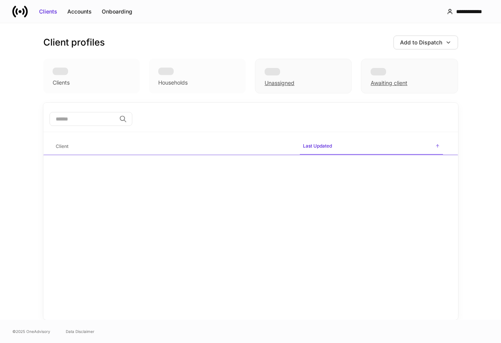 This screenshot has height=343, width=501. What do you see at coordinates (317, 146) in the screenshot?
I see `h6: Last Updated` at bounding box center [317, 146].